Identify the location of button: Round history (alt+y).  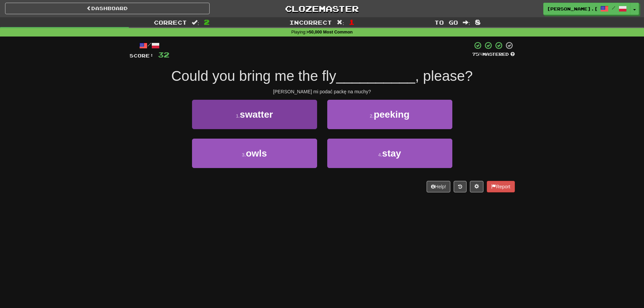
(460, 186).